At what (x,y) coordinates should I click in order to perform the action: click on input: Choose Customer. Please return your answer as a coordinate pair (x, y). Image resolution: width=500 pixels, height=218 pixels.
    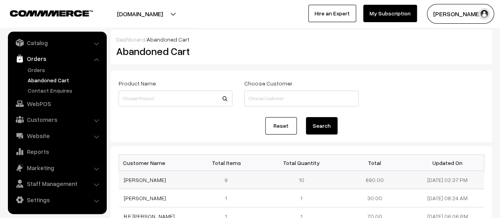
    Looking at the image, I should click on (301, 98).